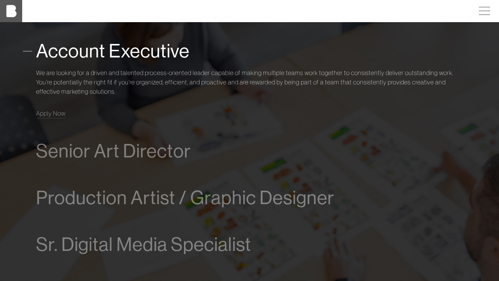  What do you see at coordinates (143, 244) in the screenshot?
I see `span: Sr. Digital Media Specialist` at bounding box center [143, 244].